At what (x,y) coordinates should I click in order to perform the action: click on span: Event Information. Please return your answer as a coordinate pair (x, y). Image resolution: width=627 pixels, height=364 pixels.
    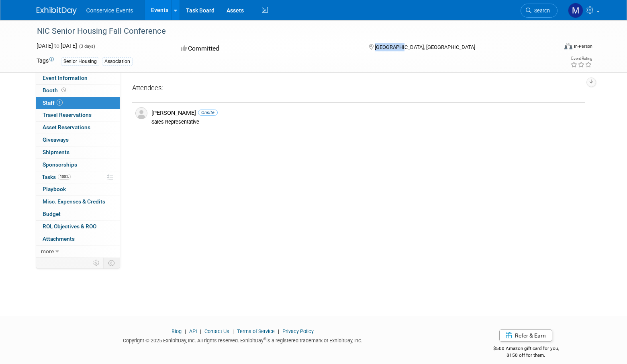
    Looking at the image, I should click on (65, 78).